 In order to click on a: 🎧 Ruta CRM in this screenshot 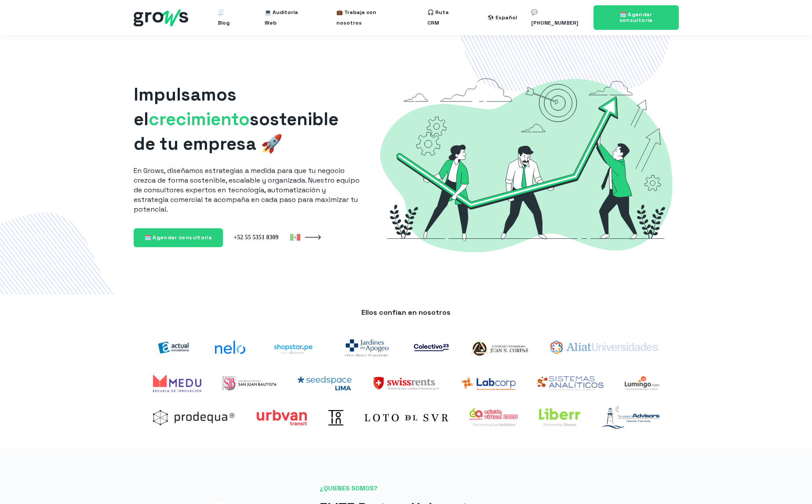, I will do `click(443, 18)`.